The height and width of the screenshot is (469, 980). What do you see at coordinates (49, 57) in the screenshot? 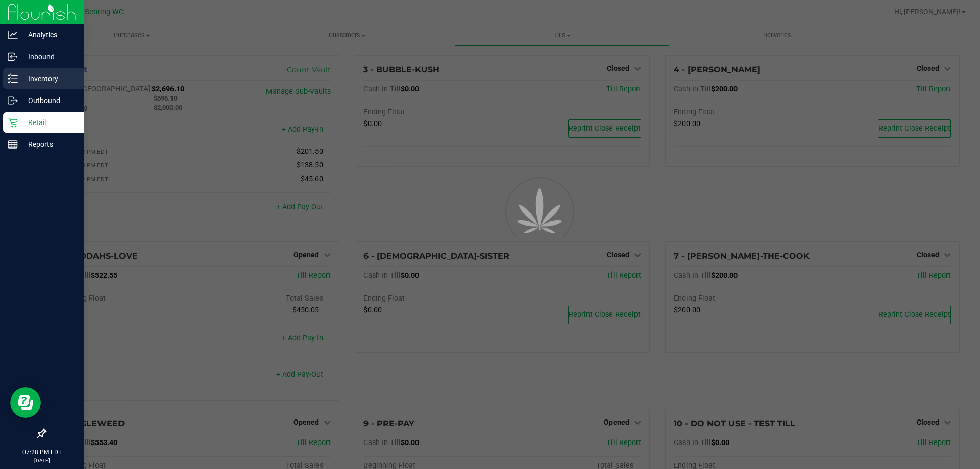
I see `p: Inbound` at bounding box center [49, 57].